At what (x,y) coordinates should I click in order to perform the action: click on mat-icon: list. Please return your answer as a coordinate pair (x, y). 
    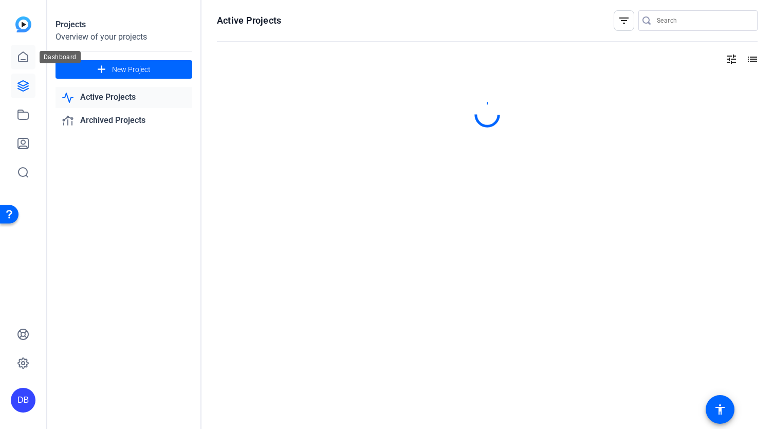
    Looking at the image, I should click on (752, 59).